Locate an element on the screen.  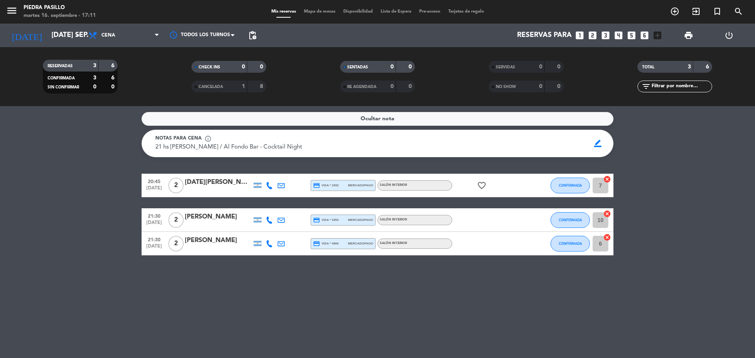
span: Mis reservas is located at coordinates (284, 11).